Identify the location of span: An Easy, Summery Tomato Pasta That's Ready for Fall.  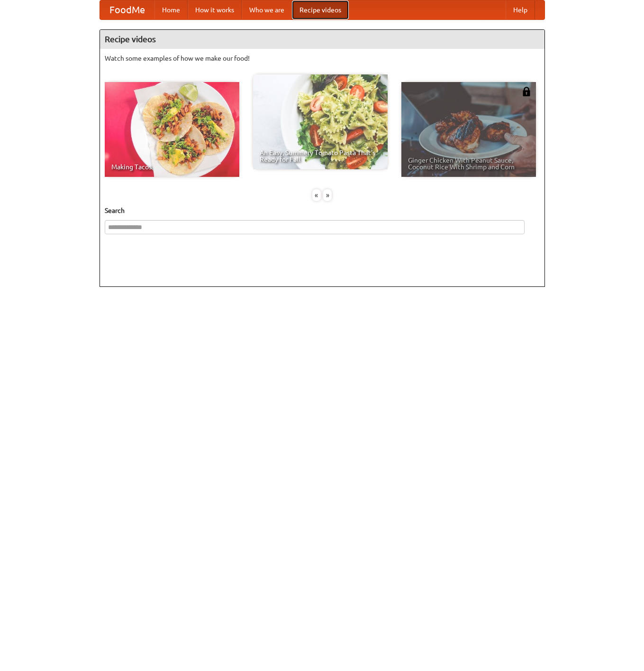
(321, 156).